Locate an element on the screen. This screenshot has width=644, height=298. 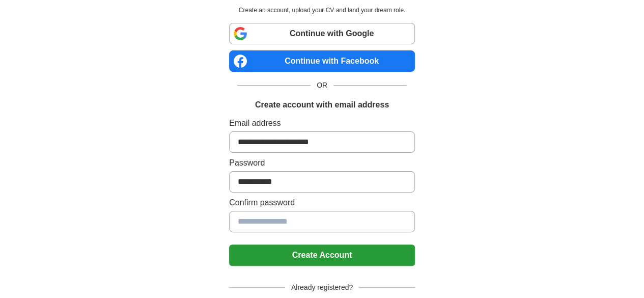
a: Continue with Google is located at coordinates (322, 34).